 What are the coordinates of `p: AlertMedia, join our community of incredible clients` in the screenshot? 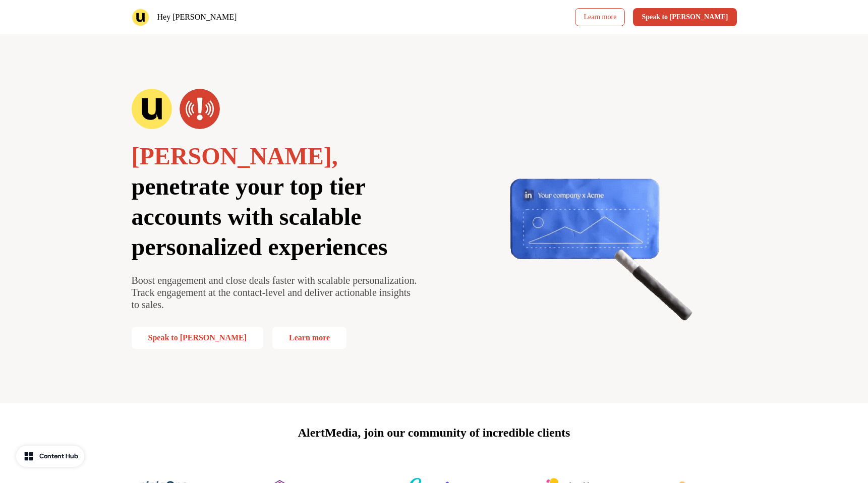 It's located at (434, 433).